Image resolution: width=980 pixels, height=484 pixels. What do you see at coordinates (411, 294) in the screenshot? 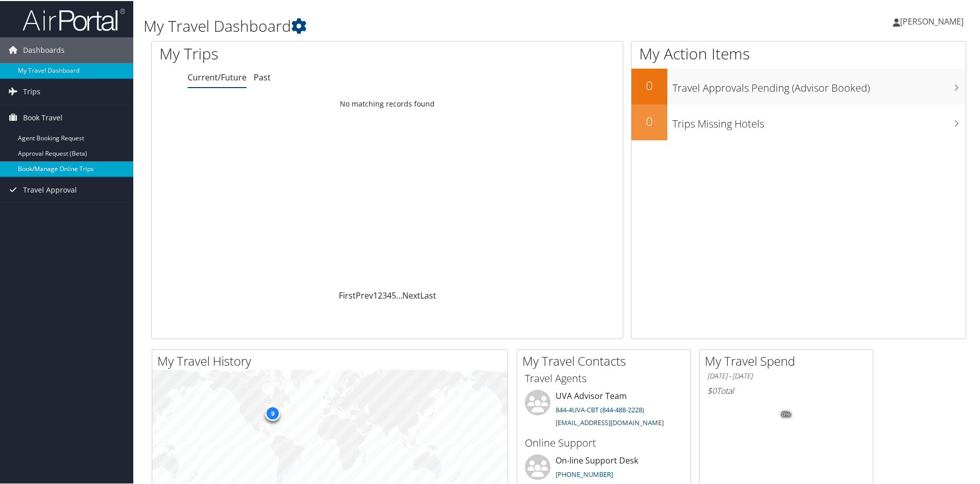
I see `a: Next` at bounding box center [411, 294].